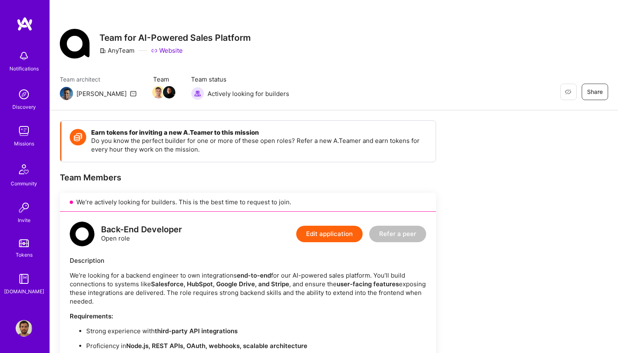 The width and height of the screenshot is (618, 353). Describe the element at coordinates (24, 131) in the screenshot. I see `img: teamwork` at that location.